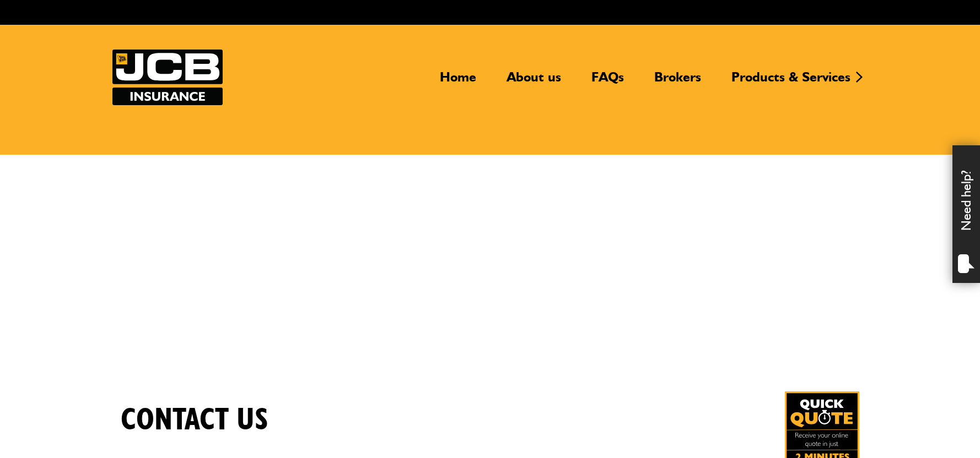 The height and width of the screenshot is (458, 980). What do you see at coordinates (608, 82) in the screenshot?
I see `a: FAQs` at bounding box center [608, 82].